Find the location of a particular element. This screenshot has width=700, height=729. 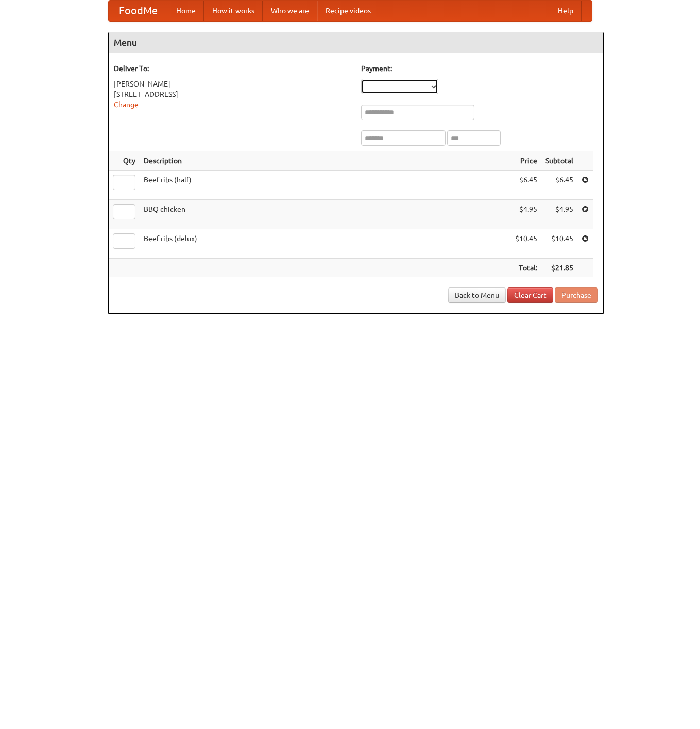

th: Description is located at coordinates (325, 161).